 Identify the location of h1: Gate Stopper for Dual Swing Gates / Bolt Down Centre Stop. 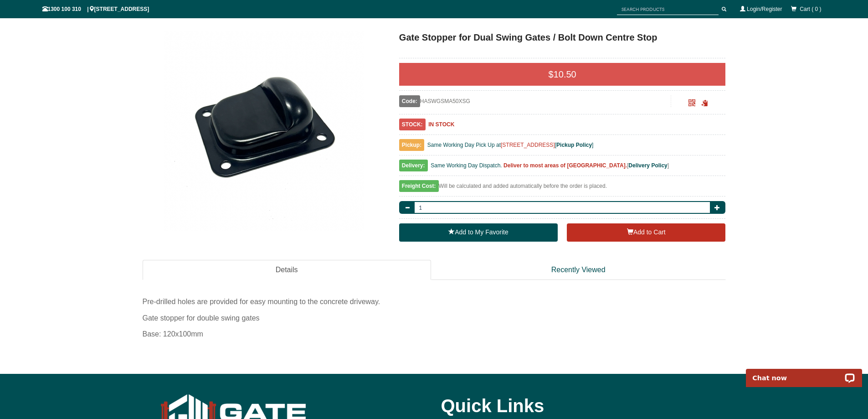
(562, 37).